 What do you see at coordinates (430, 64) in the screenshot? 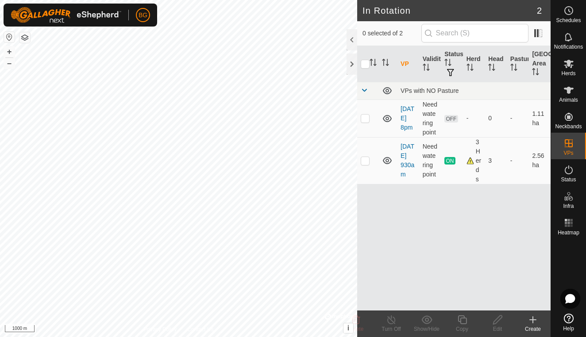
I see `th: Validity` at bounding box center [430, 64].